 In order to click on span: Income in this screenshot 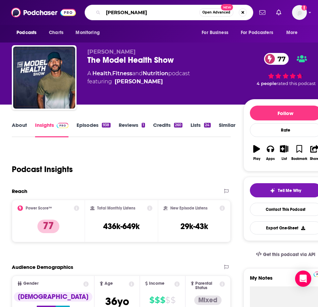, I will do `click(157, 283)`.